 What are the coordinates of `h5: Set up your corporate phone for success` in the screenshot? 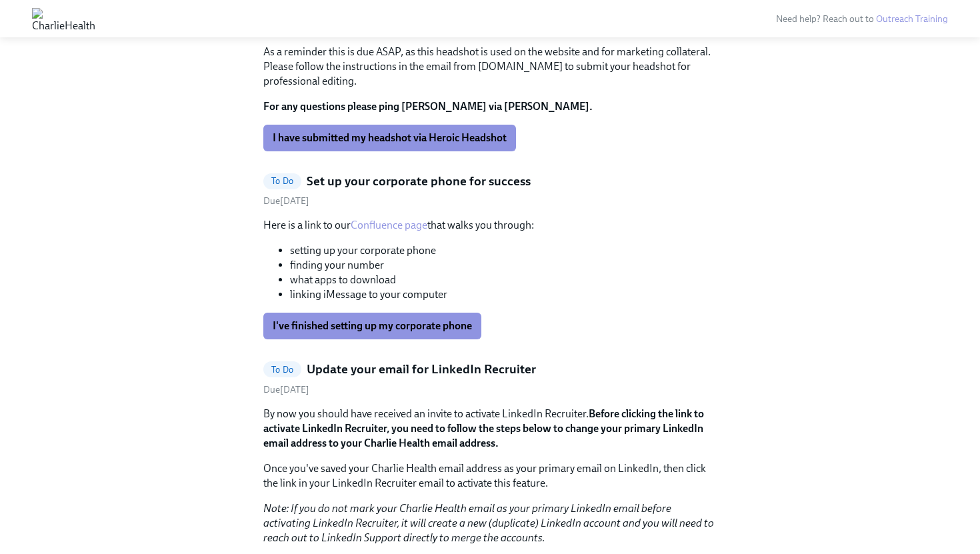 It's located at (418, 181).